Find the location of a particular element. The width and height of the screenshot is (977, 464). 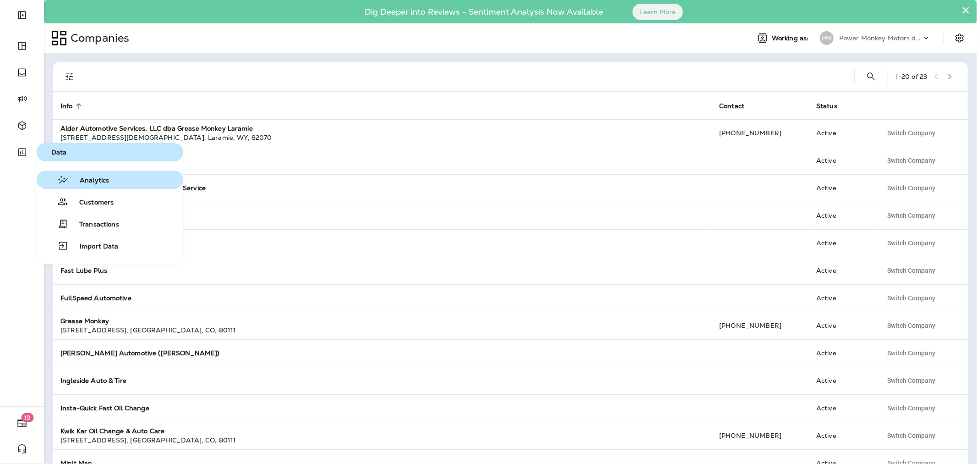

span: Import Data is located at coordinates (93, 246).